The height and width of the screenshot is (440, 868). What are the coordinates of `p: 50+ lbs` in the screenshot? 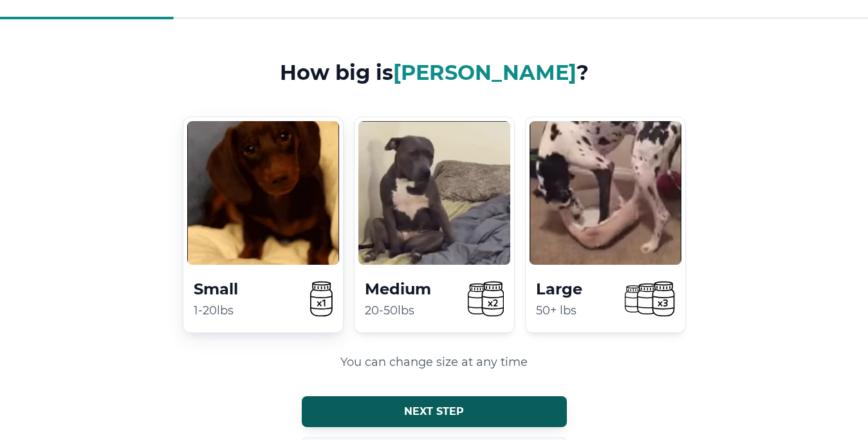 It's located at (575, 310).